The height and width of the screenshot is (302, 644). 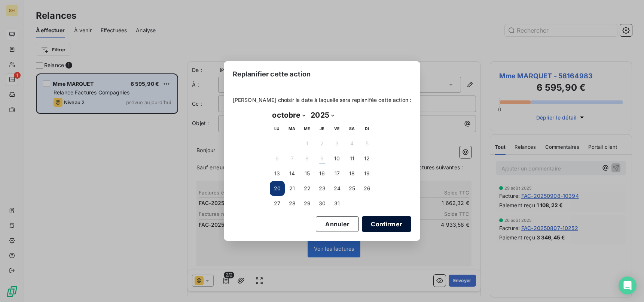 What do you see at coordinates (322, 188) in the screenshot?
I see `button: 23` at bounding box center [322, 188].